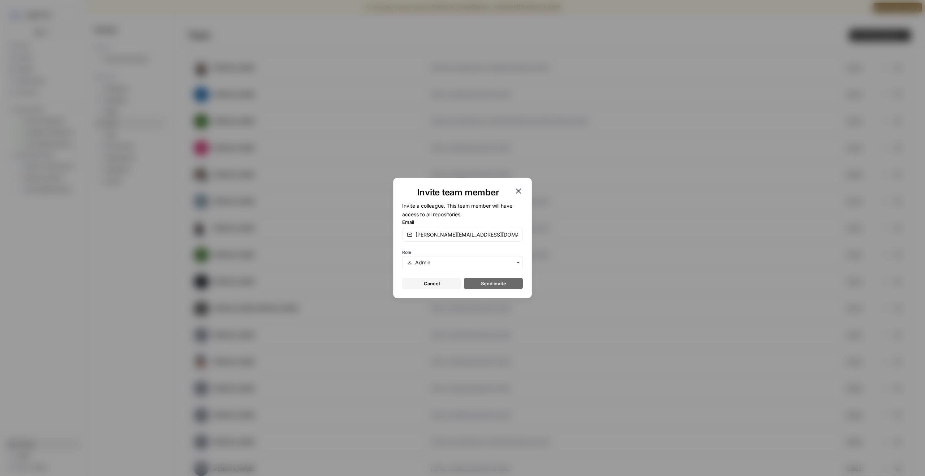  Describe the element at coordinates (493, 284) in the screenshot. I see `span: Send invite` at that location.